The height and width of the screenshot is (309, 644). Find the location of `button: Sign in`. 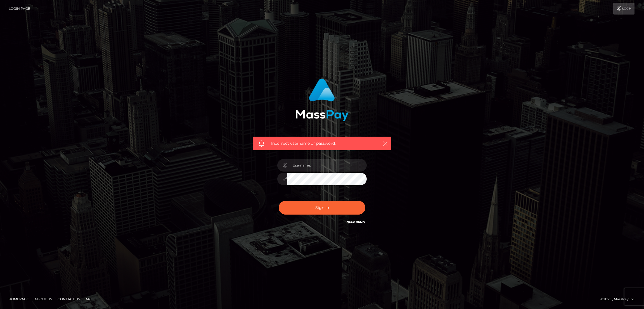

button: Sign in is located at coordinates (322, 208).